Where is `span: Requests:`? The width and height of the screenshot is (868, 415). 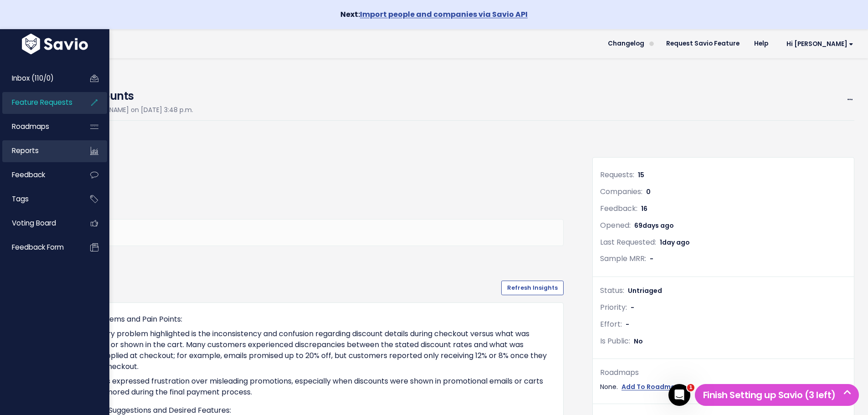
span: Requests: is located at coordinates (617, 174).